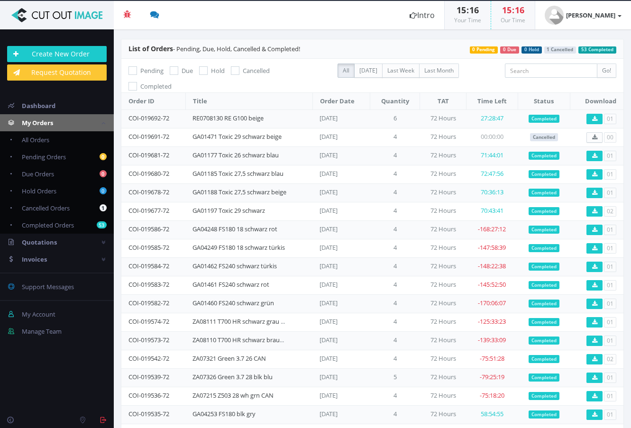 The image size is (631, 428). I want to click on a: ZA07321 Green 3.7 26 CAN, so click(229, 358).